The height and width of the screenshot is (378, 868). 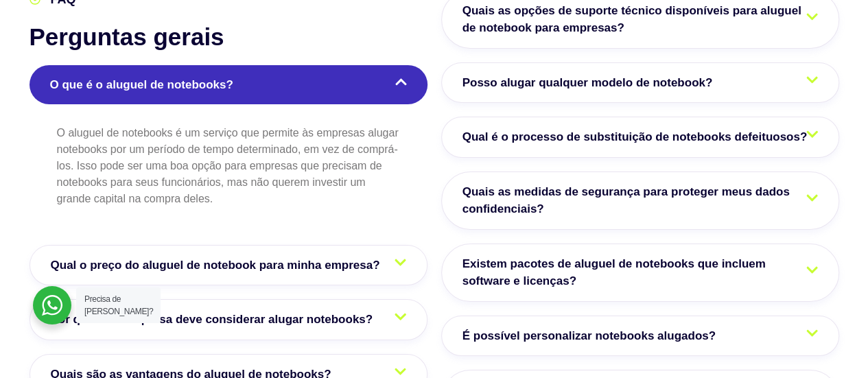 I want to click on span: Existem pacotes de aluguel de notebooks que incluem software e licenças?, so click(x=640, y=273).